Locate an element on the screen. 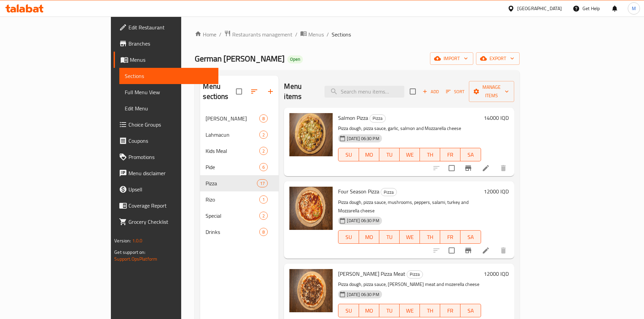 The image size is (644, 319). button: SA is located at coordinates (471, 237).